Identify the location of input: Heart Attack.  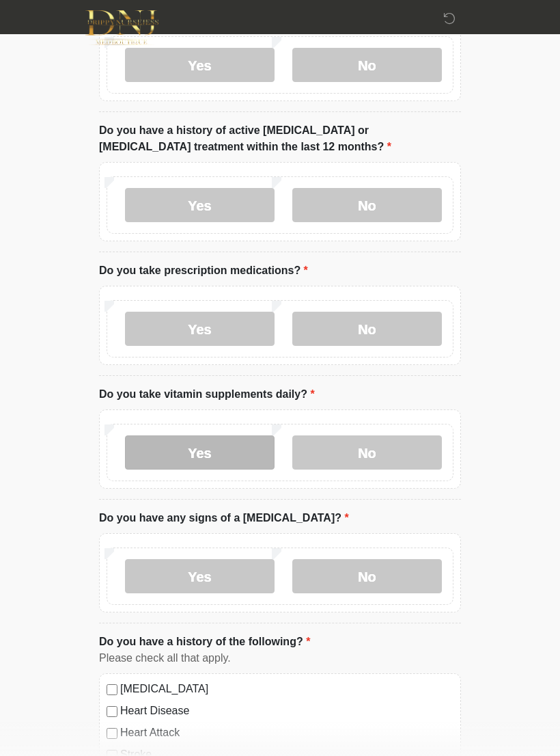
(112, 734).